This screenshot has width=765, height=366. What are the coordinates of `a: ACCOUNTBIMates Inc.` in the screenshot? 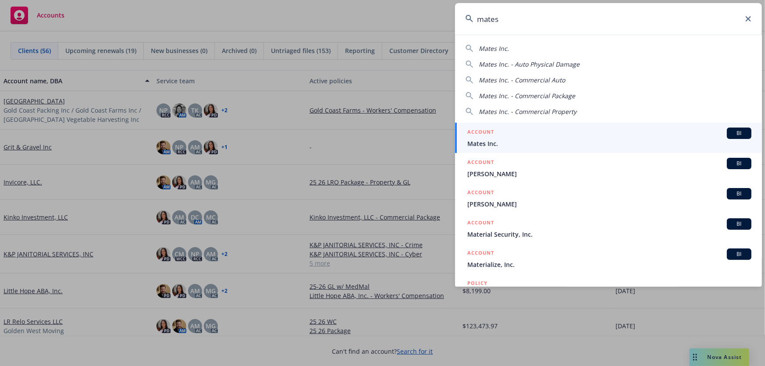 It's located at (608, 138).